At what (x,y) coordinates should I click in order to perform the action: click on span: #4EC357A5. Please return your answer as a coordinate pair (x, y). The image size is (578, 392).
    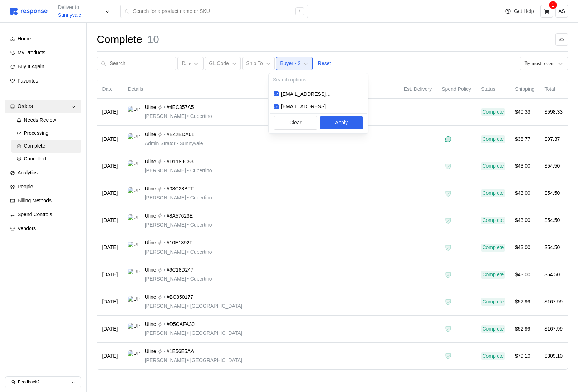
    Looking at the image, I should click on (180, 108).